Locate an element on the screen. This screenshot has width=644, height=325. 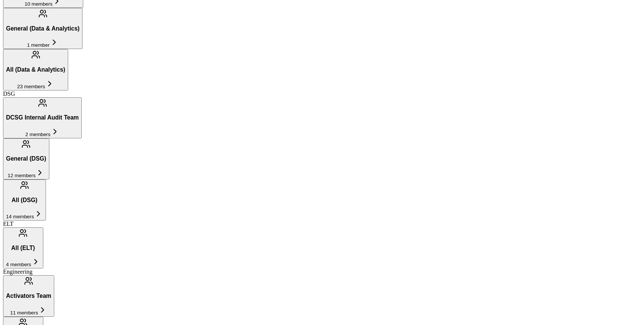
h3: DCSG Internal Audit Team is located at coordinates (42, 117).